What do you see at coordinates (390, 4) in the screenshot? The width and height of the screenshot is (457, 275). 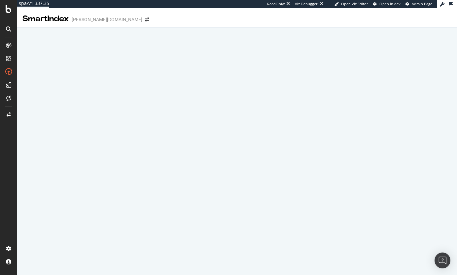 I see `span: Open in dev` at bounding box center [390, 4].